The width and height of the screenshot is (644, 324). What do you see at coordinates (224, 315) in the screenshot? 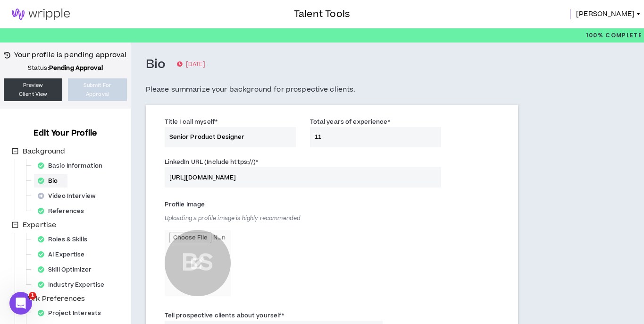
I see `label: Tell prospective clients about yourself` at bounding box center [224, 315].